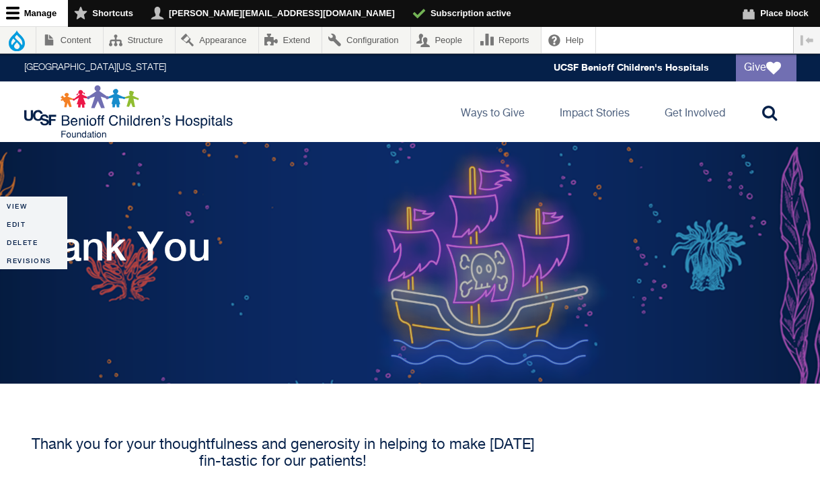  What do you see at coordinates (443, 40) in the screenshot?
I see `a: People` at bounding box center [443, 40].